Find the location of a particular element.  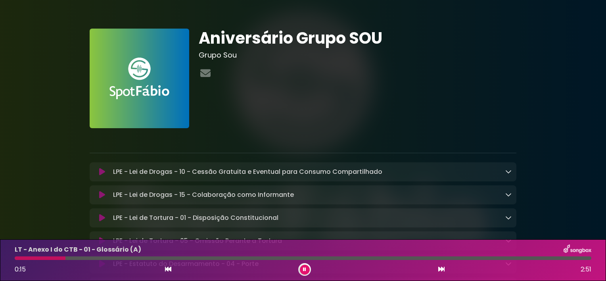

p: LPE - Lei de Drogas - 15 - Colaboração como Informante is located at coordinates (204, 195).